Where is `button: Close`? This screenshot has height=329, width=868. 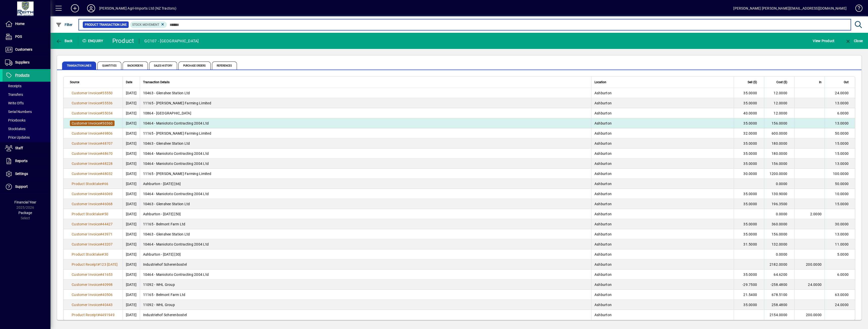 button: Close is located at coordinates (854, 41).